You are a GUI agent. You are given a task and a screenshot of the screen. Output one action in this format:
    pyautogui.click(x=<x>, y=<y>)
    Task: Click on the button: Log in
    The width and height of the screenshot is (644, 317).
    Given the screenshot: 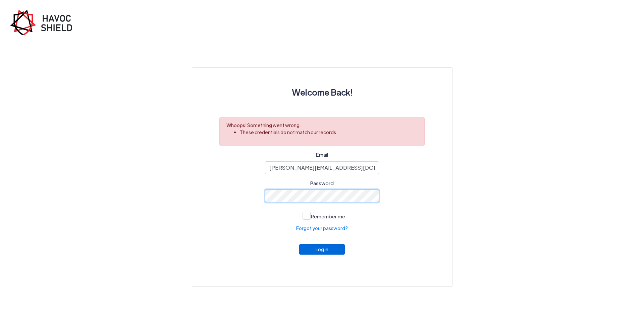 What is the action you would take?
    pyautogui.click(x=322, y=249)
    